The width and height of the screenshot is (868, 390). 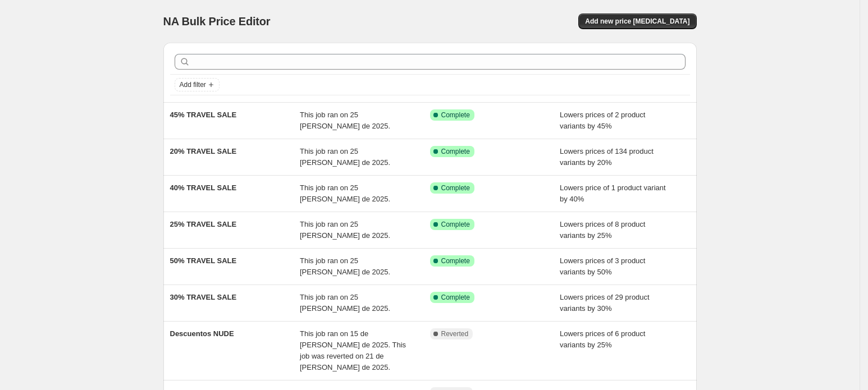 I want to click on span: NA Bulk Price Editor, so click(x=217, y=21).